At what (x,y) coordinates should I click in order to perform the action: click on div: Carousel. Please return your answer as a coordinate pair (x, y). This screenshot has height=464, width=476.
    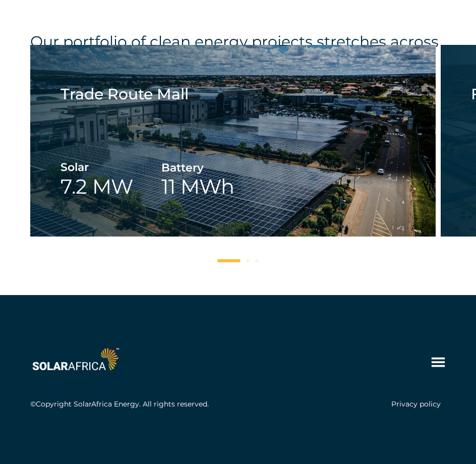
    Looking at the image, I should click on (253, 155).